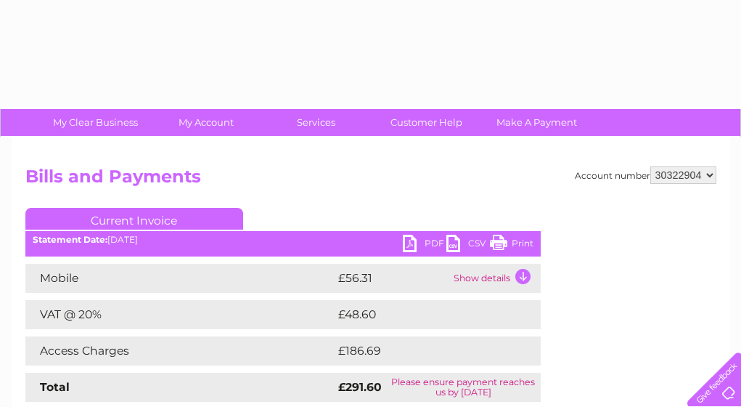  I want to click on td: Access Charges, so click(180, 351).